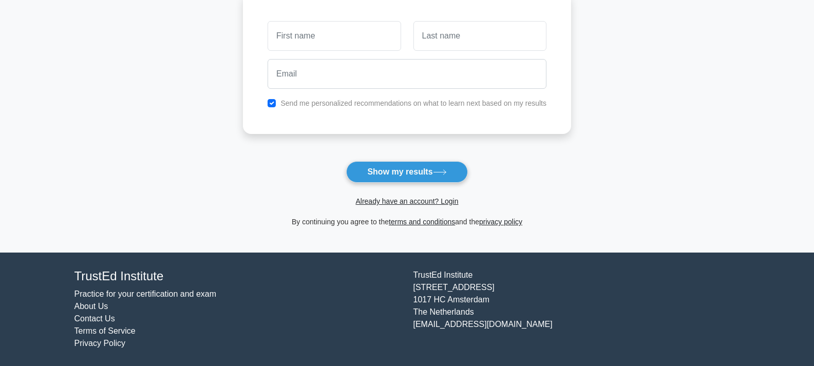 Image resolution: width=814 pixels, height=366 pixels. Describe the element at coordinates (95, 319) in the screenshot. I see `a: Contact Us` at that location.